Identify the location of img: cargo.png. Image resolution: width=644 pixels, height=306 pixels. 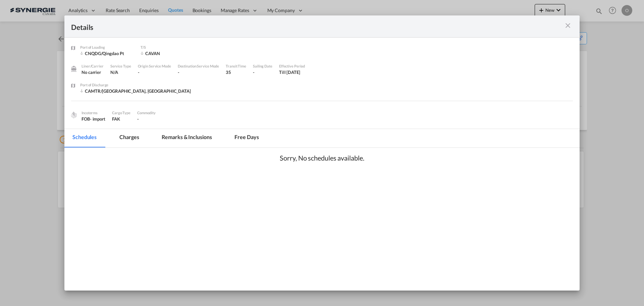
(74, 115).